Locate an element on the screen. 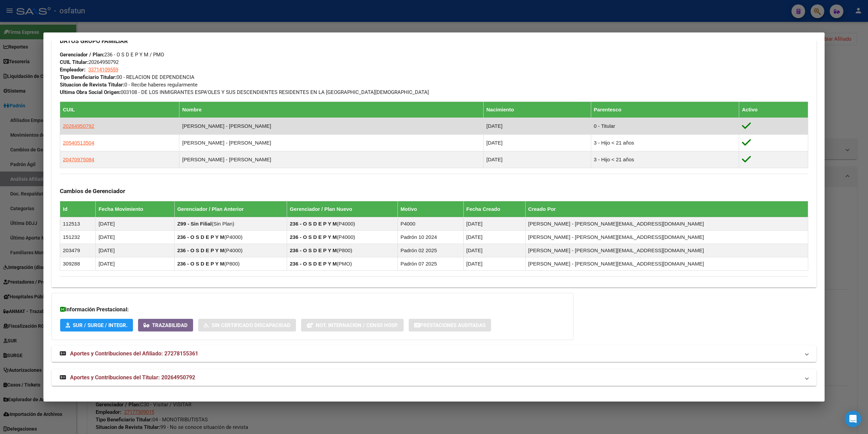  span: 33714109559 is located at coordinates (103, 70).